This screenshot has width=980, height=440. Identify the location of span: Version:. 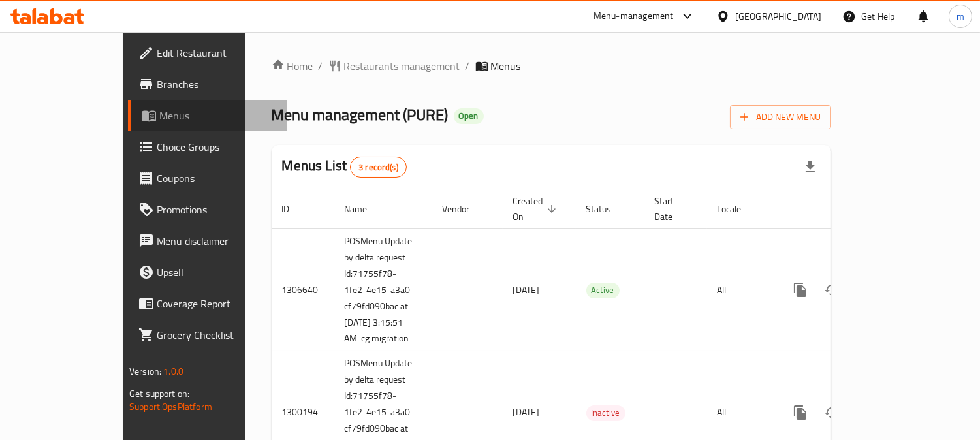
(145, 371).